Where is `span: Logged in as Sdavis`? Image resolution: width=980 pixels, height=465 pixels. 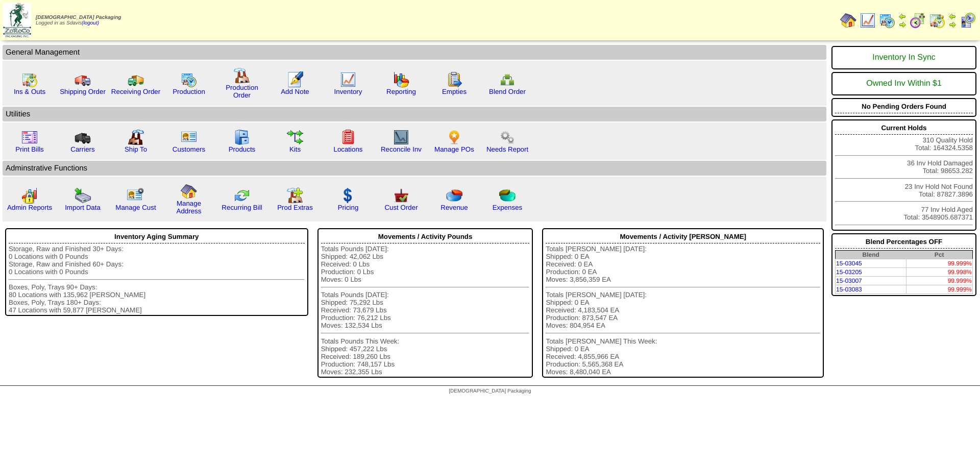
span: Logged in as Sdavis is located at coordinates (78, 21).